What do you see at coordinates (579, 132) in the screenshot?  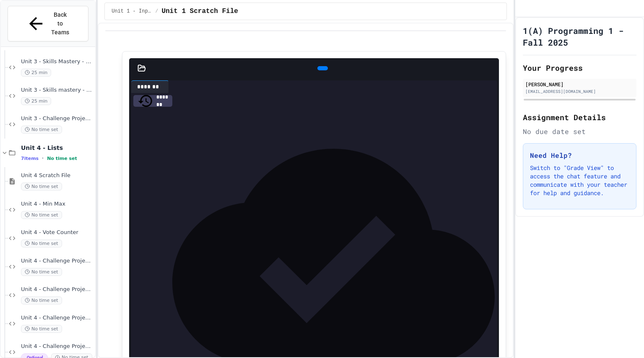 I see `div: No due date set` at bounding box center [579, 132].